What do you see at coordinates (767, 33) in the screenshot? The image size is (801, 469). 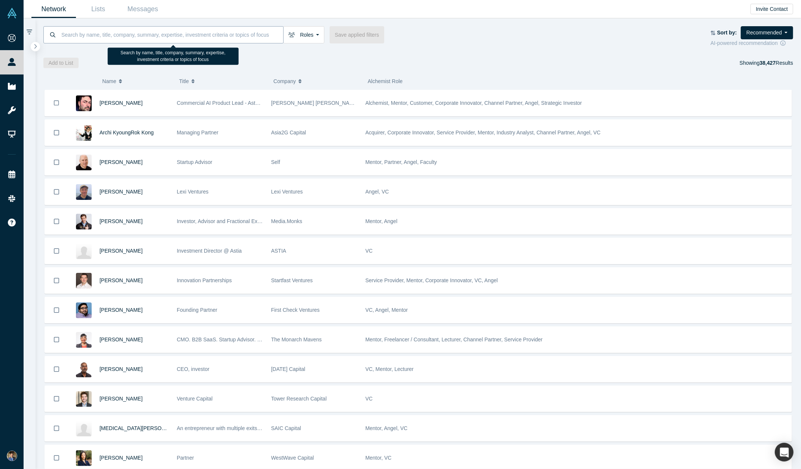 I see `button: Recommended` at bounding box center [767, 33].